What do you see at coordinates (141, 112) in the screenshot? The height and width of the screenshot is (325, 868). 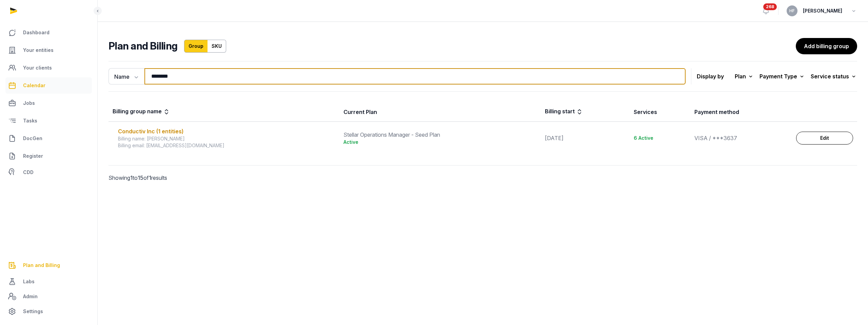 I see `div: Billing group name` at bounding box center [141, 112].